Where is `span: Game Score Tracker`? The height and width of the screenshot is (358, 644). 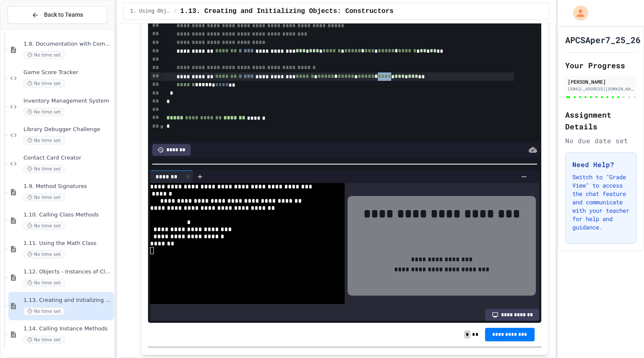
span: Game Score Tracker is located at coordinates (68, 73).